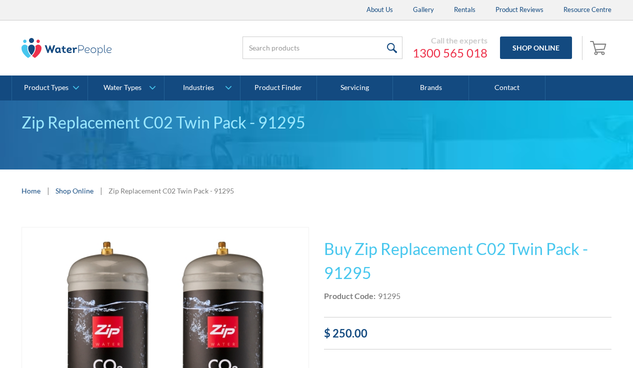 Image resolution: width=633 pixels, height=368 pixels. Describe the element at coordinates (450, 40) in the screenshot. I see `div: Call the experts` at that location.